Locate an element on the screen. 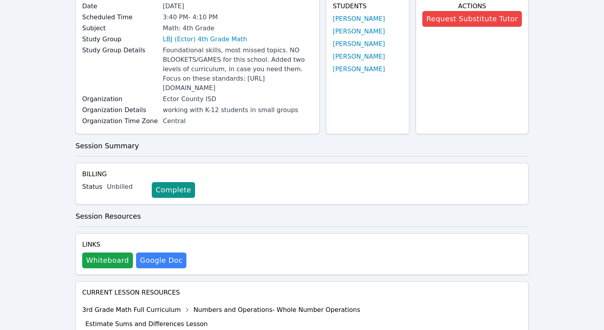 This screenshot has height=330, width=604. button: Request Substitute Tutor is located at coordinates (472, 19).